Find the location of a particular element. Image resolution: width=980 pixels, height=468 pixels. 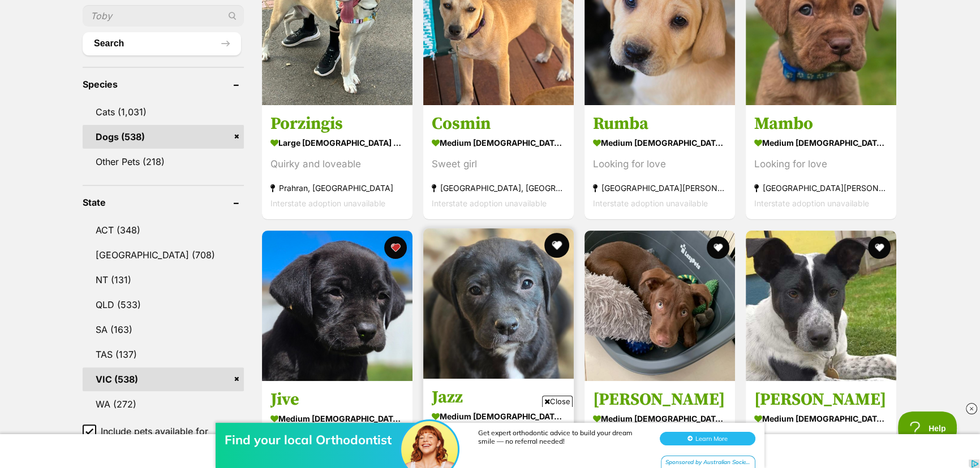

img: Find your local Orthodontist is located at coordinates (429, 49).